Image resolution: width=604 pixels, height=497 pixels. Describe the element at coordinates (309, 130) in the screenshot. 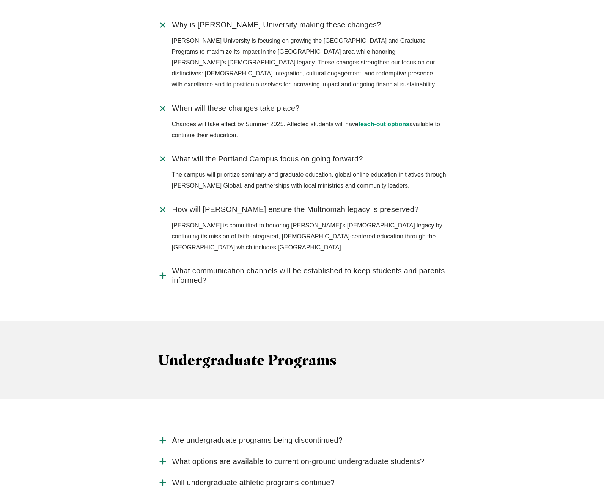

I see `p: Changes will take effect by Summer 2025. Affected students will have available to continue their ...` at that location.